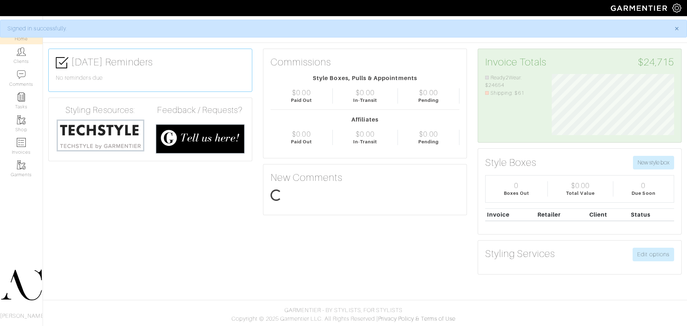 Image resolution: width=687 pixels, height=326 pixels. I want to click on th: Retailer, so click(562, 215).